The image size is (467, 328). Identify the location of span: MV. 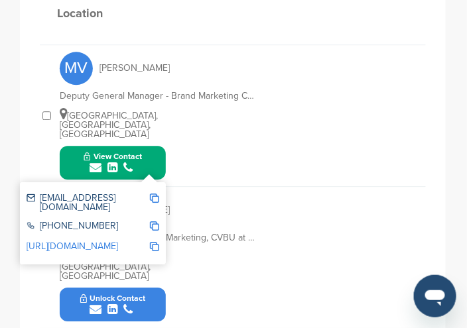
(76, 68).